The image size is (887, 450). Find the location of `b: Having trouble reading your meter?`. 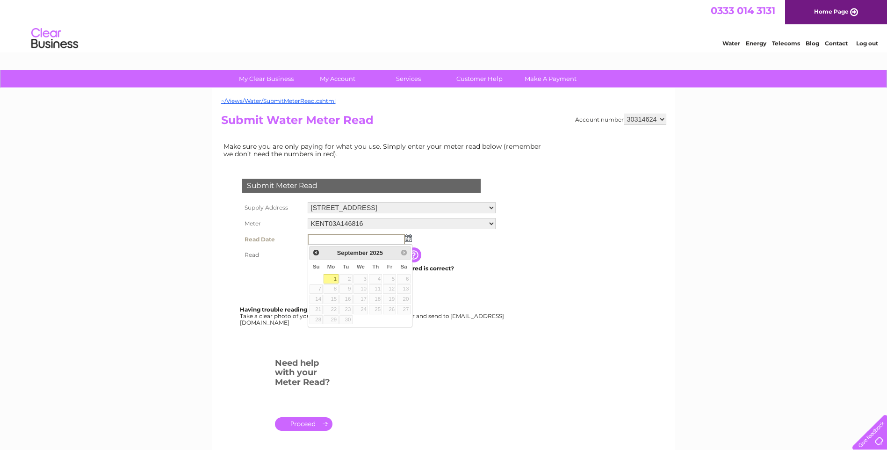

b: Having trouble reading your meter? is located at coordinates (292, 309).